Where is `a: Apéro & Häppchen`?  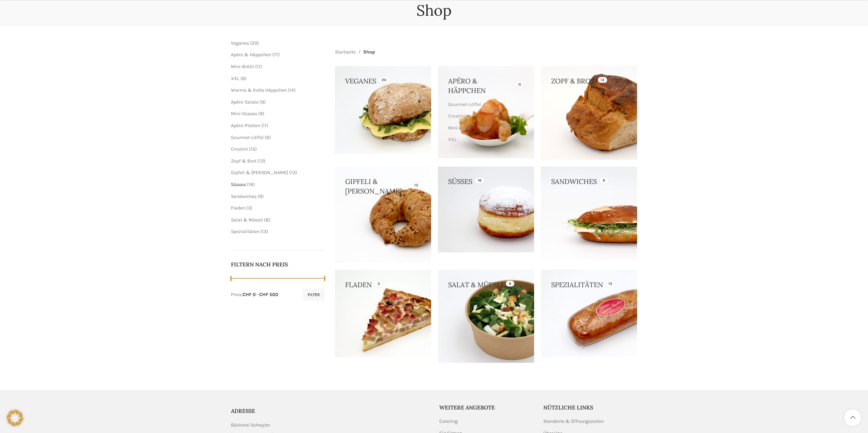 a: Apéro & Häppchen is located at coordinates (251, 54).